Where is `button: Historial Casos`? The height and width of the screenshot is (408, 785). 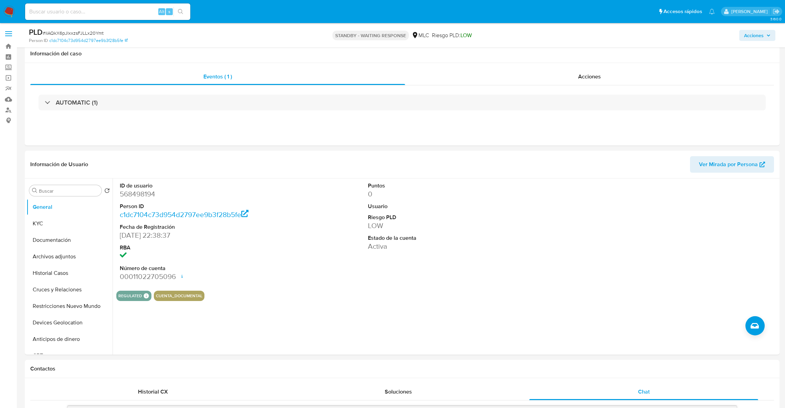 button: Historial Casos is located at coordinates (69, 273).